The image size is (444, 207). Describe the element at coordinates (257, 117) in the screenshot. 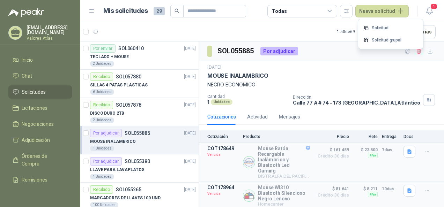

I see `div: Actividad` at that location.